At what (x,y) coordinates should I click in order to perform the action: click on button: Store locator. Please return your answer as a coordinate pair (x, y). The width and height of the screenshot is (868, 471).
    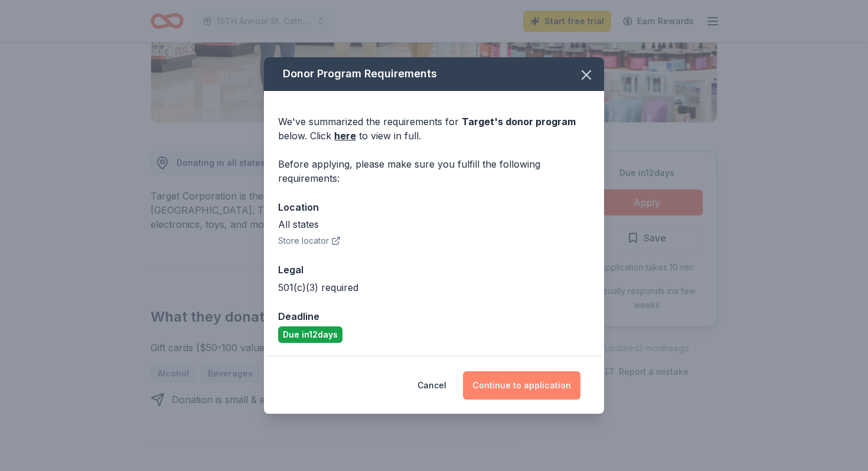
    Looking at the image, I should click on (310, 241).